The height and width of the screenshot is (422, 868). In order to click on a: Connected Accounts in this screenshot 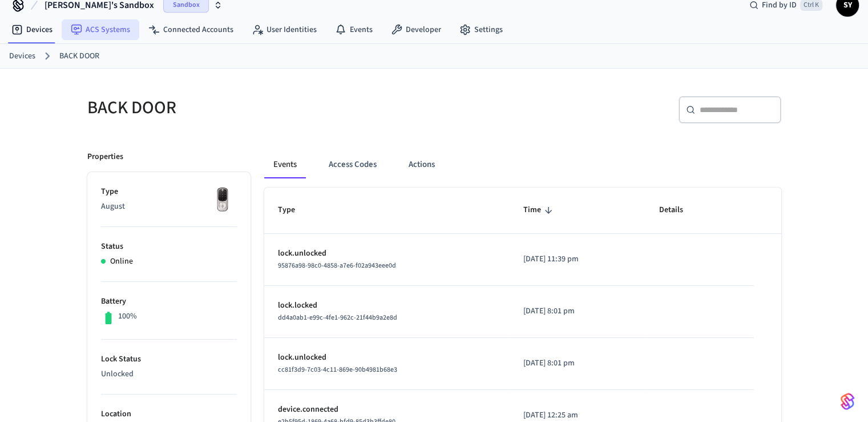, I will do `click(191, 29)`.